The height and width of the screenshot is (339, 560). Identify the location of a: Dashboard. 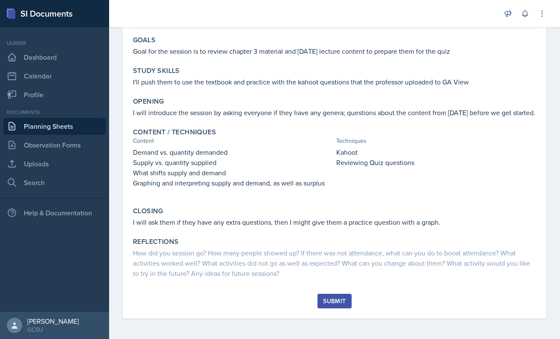
(55, 57).